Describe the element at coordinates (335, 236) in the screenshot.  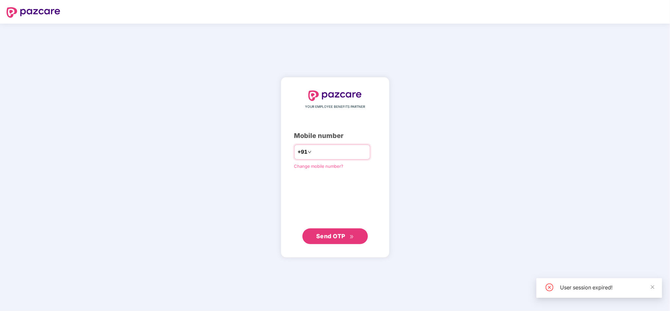
I see `button: Send OTPdouble-right` at that location.